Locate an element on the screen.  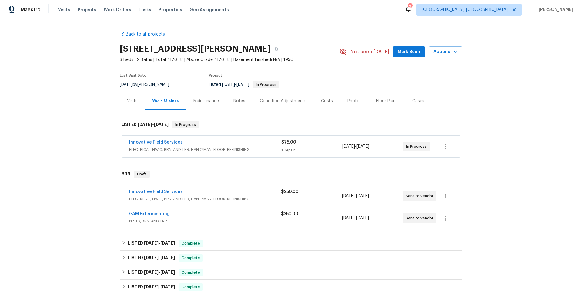
span: Work Orders is located at coordinates (117, 10).